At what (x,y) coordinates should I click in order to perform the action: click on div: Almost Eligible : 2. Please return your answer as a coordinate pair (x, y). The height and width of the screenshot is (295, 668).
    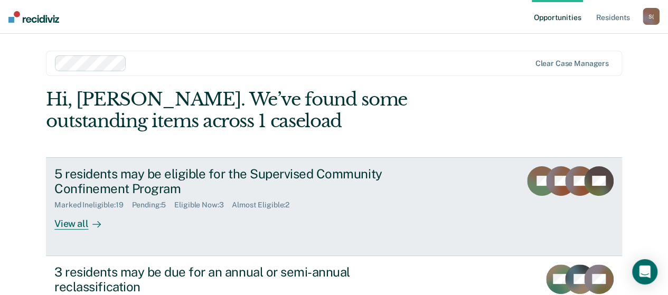
    Looking at the image, I should click on (265, 205).